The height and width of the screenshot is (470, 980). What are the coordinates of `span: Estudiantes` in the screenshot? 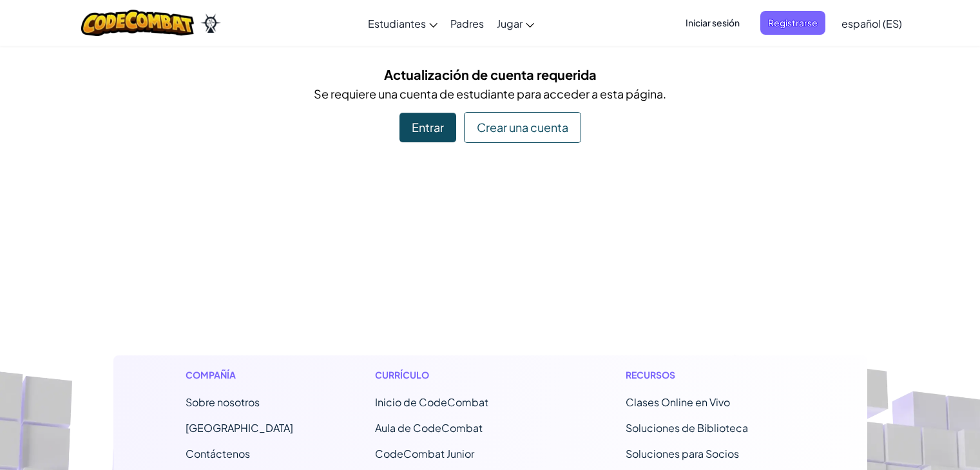 It's located at (396, 24).